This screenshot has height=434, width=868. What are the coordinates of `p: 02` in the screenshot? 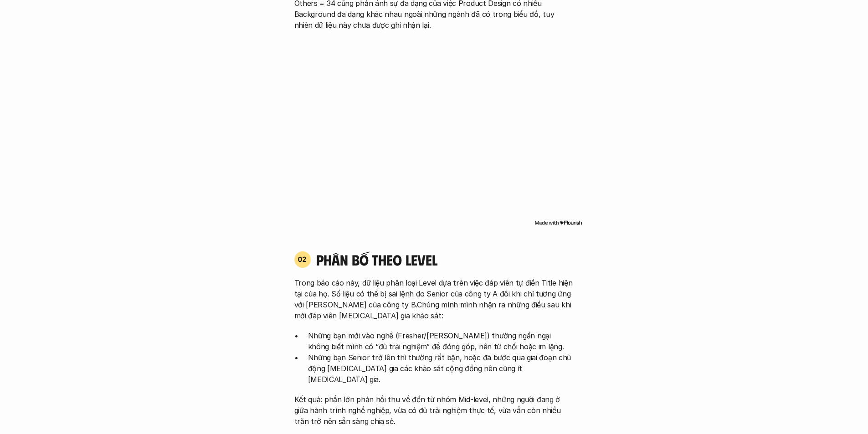 It's located at (302, 259).